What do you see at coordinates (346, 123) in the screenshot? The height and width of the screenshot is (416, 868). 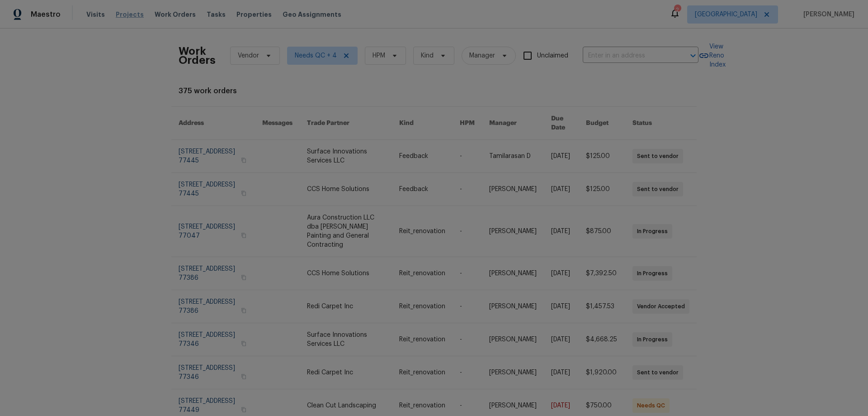 I see `th: Trade Partner` at bounding box center [346, 123].